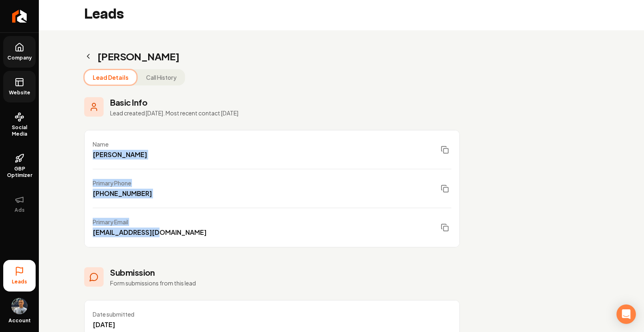 Image resolution: width=644 pixels, height=332 pixels. Describe the element at coordinates (19, 16) in the screenshot. I see `img: Rebolt Logo` at that location.